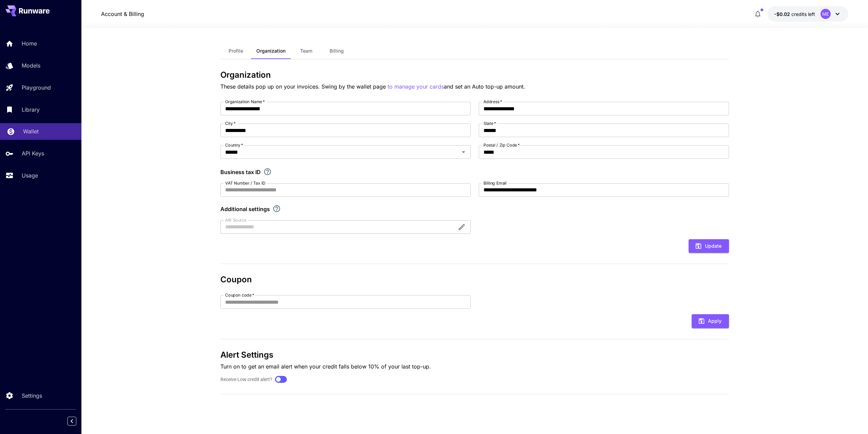  I want to click on p: API Keys, so click(33, 154).